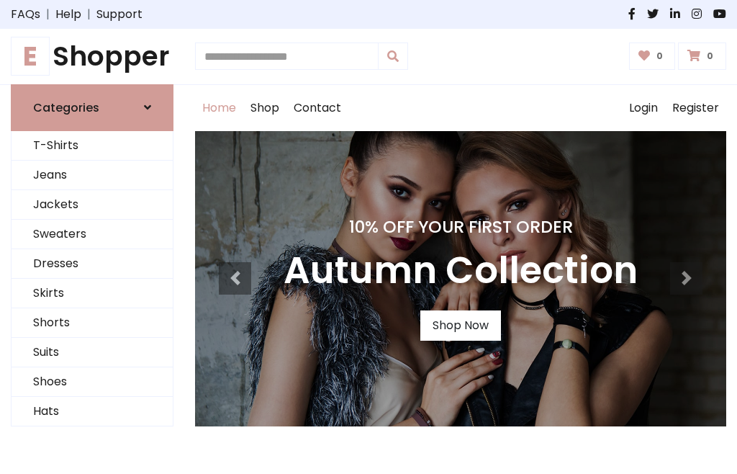  I want to click on a: Shorts, so click(92, 322).